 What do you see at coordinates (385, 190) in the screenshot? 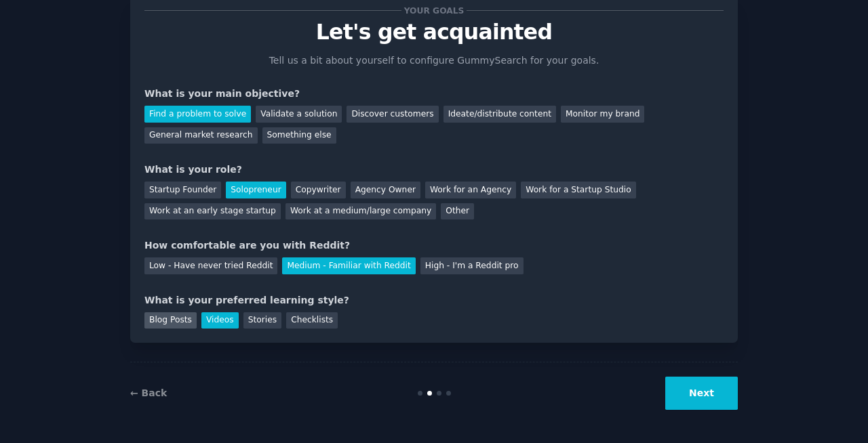
I see `div: Agency Owner` at bounding box center [385, 190].